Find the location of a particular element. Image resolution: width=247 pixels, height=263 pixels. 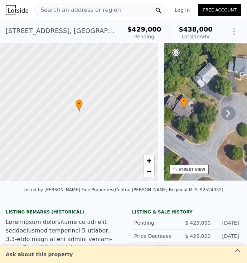

div: Price Decrease is located at coordinates (157, 236).